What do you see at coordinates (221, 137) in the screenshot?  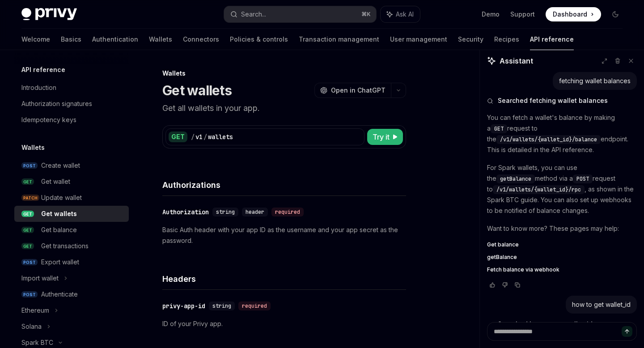 I see `div: wallets` at bounding box center [221, 137].